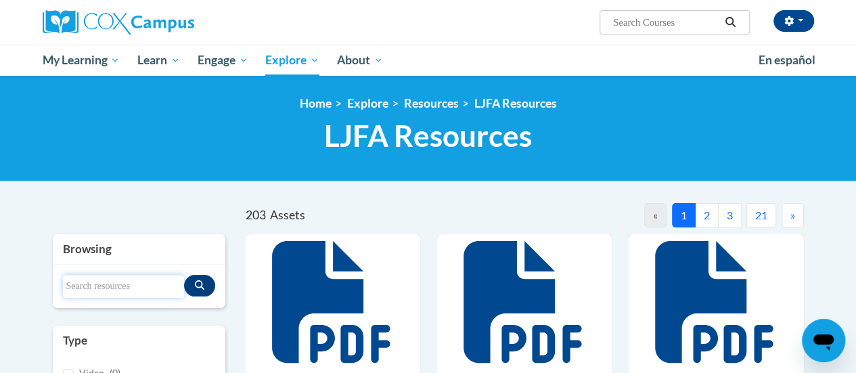 The height and width of the screenshot is (373, 856). What do you see at coordinates (666, 22) in the screenshot?
I see `input: Search Courses` at bounding box center [666, 22].